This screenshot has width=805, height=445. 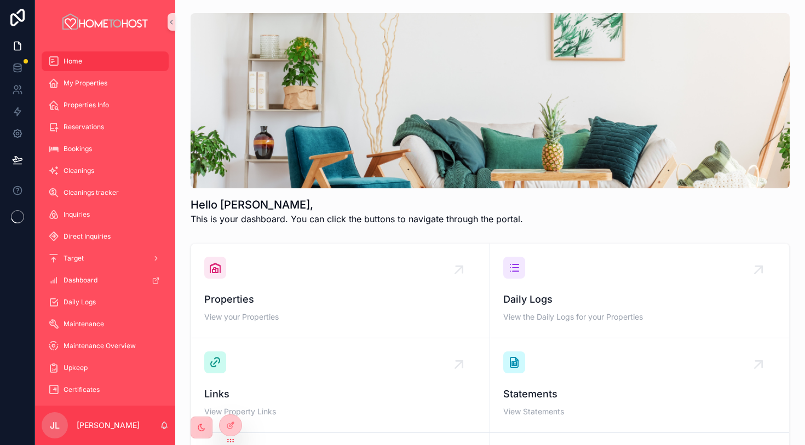 I want to click on span: Home, so click(x=73, y=61).